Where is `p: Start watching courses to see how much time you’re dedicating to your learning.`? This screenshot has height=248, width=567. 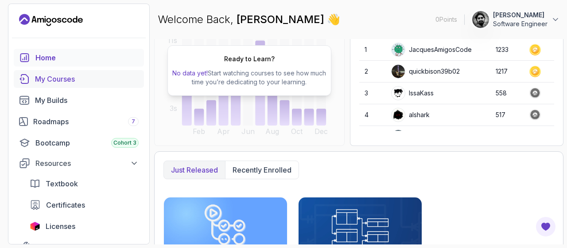
p: Start watching courses to see how much time you’re dedicating to your learning. is located at coordinates (250, 78).